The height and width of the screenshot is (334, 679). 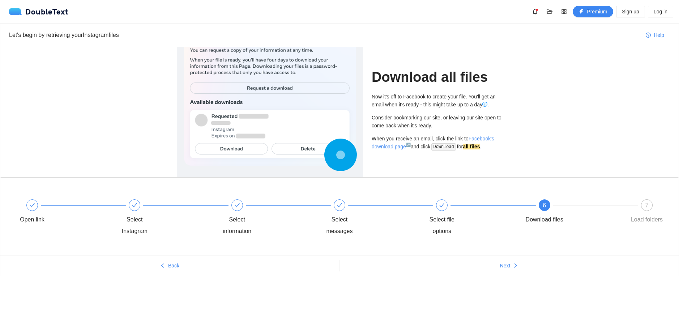 I want to click on img: logo, so click(x=17, y=12).